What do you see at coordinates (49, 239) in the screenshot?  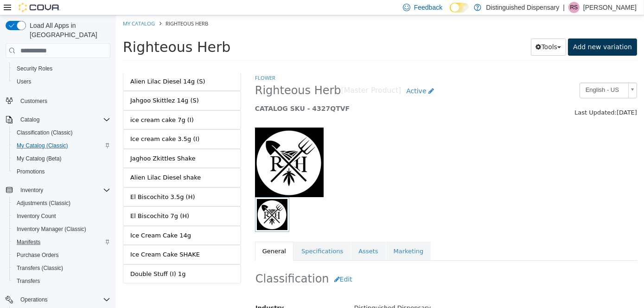 I see `div: Ice Cream Cake SHAKE` at bounding box center [49, 239].